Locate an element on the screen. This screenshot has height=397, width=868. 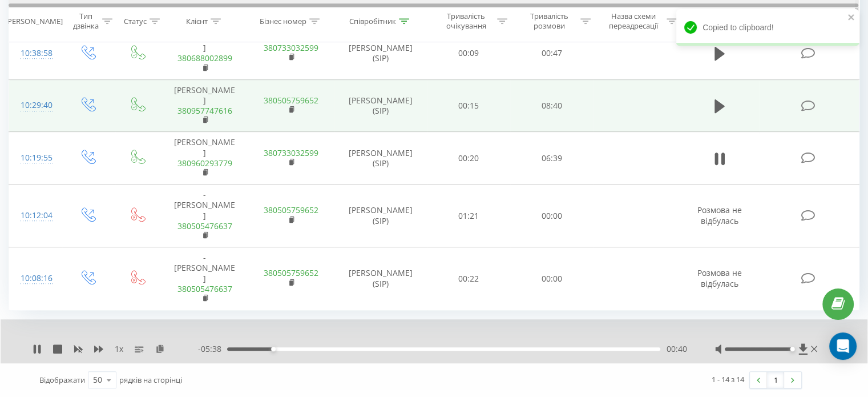
td: 00:09 is located at coordinates (468, 53).